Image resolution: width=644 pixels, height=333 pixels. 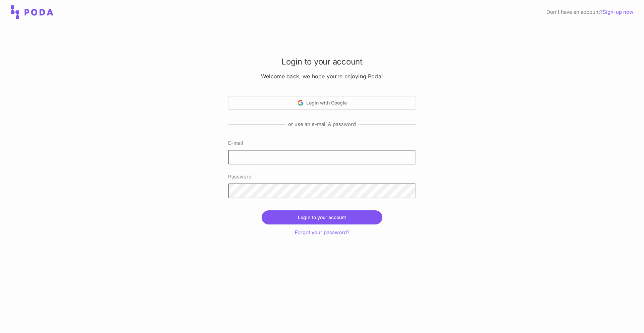 I want to click on span: or use an e-mail & password, so click(x=322, y=124).